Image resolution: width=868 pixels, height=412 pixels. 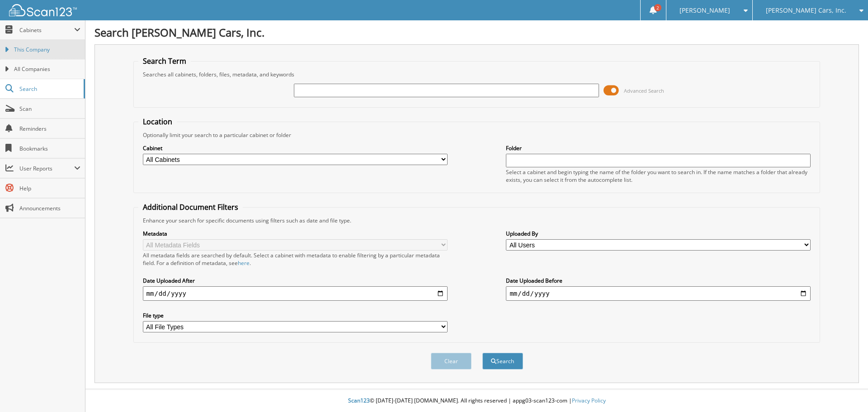 What do you see at coordinates (49, 188) in the screenshot?
I see `span: Help` at bounding box center [49, 188].